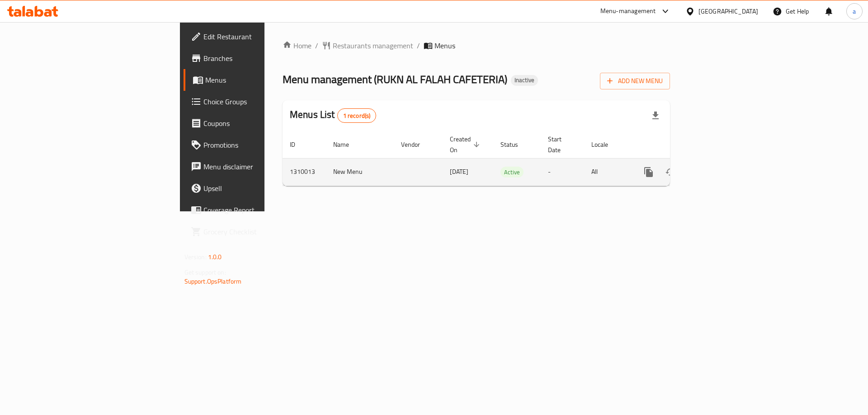 This screenshot has height=415, width=868. Describe the element at coordinates (512, 172) in the screenshot. I see `span: Active` at that location.